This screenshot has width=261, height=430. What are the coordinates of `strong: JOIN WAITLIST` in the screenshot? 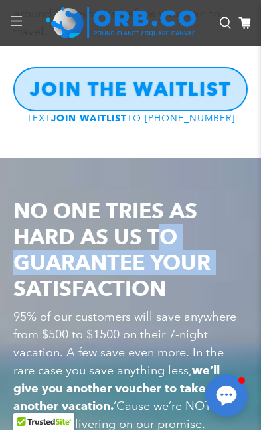 It's located at (89, 118).